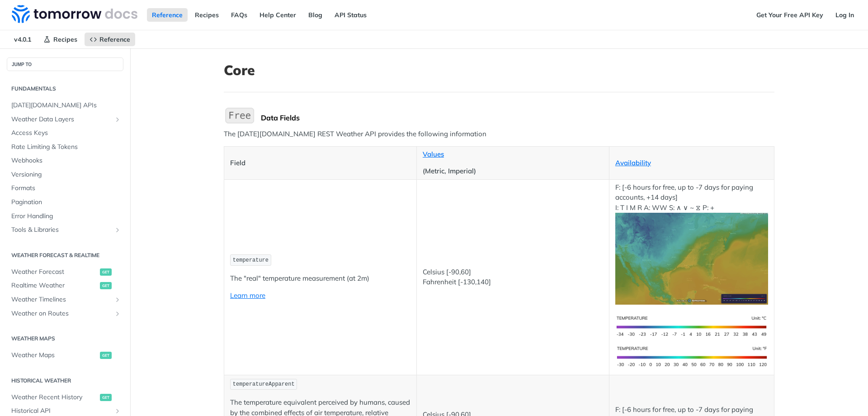 The height and width of the screenshot is (416, 868). I want to click on span: Tools & Libraries, so click(61, 230).